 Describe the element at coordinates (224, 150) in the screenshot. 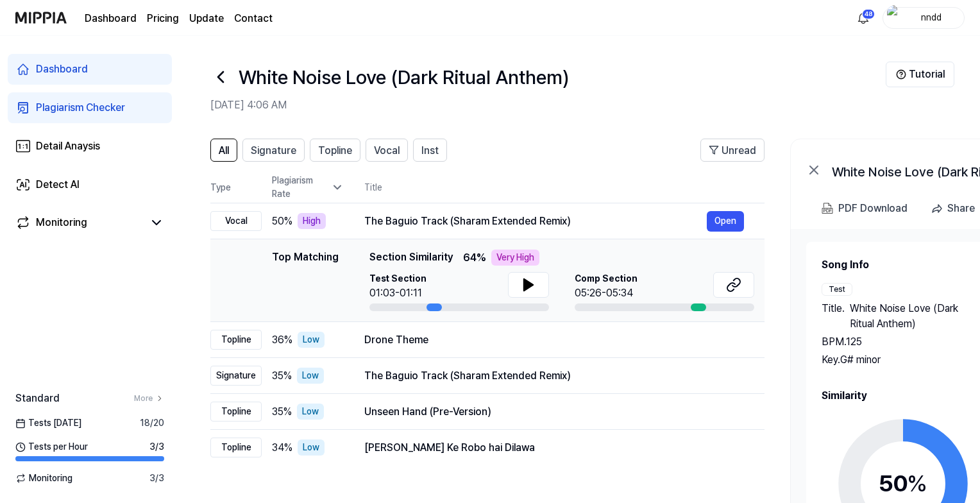

I see `button: All` at that location.